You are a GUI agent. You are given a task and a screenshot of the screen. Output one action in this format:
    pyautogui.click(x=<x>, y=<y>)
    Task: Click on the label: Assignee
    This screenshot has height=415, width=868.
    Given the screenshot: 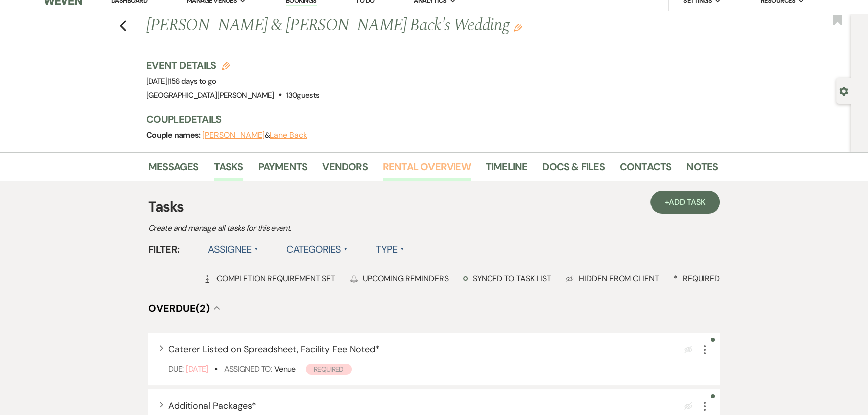 What is the action you would take?
    pyautogui.click(x=233, y=249)
    